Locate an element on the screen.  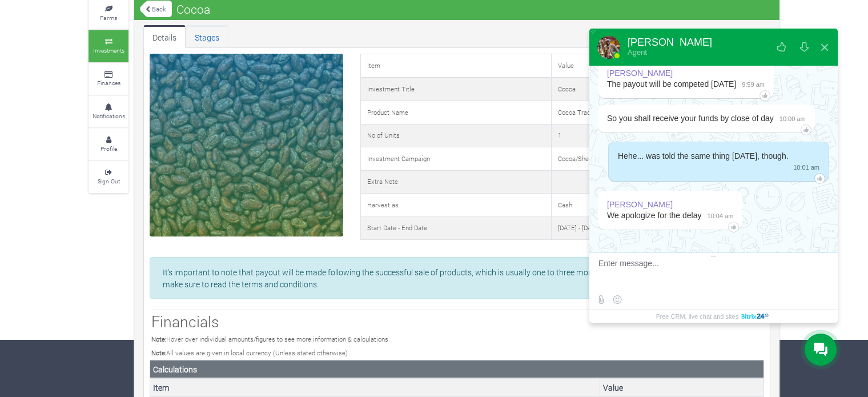
span: 10:01 am is located at coordinates (803, 167).